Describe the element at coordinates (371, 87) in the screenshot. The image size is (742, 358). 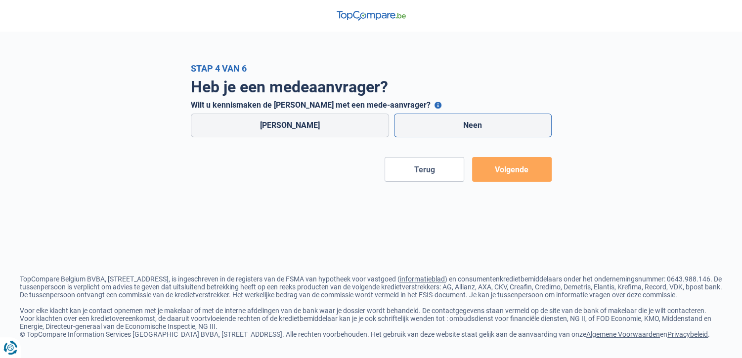
I see `h1: Heb je een medeaanvrager?` at that location.